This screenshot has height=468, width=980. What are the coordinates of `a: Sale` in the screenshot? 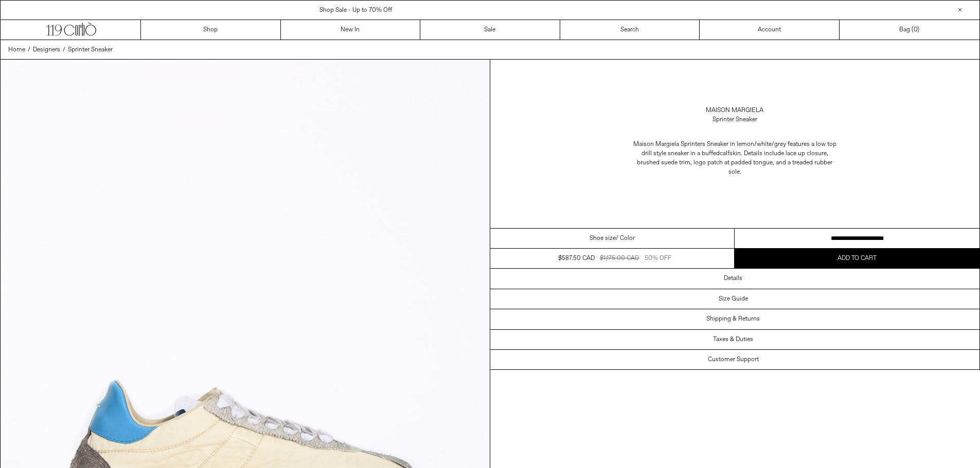 It's located at (490, 30).